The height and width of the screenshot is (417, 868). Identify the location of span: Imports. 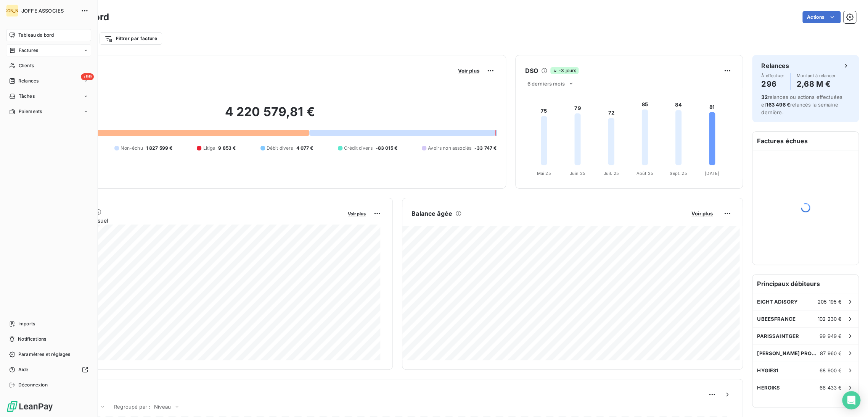
(27, 323).